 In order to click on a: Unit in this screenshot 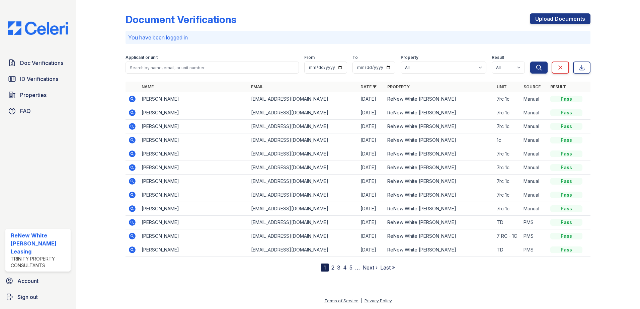, I will do `click(502, 87)`.